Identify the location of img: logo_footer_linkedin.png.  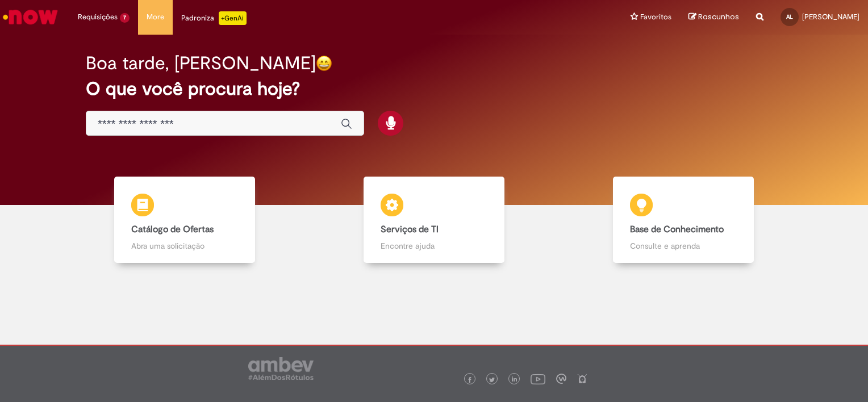
(515, 380).